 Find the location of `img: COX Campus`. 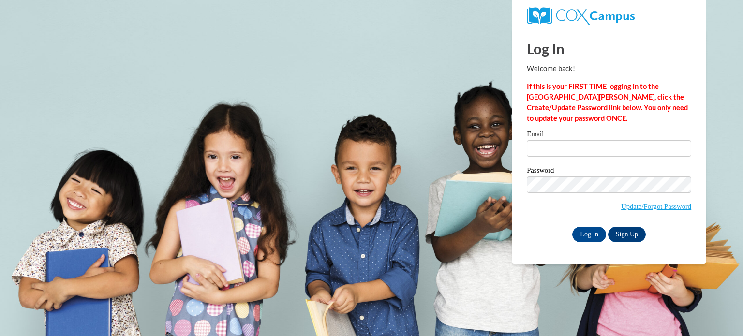

img: COX Campus is located at coordinates (580, 16).